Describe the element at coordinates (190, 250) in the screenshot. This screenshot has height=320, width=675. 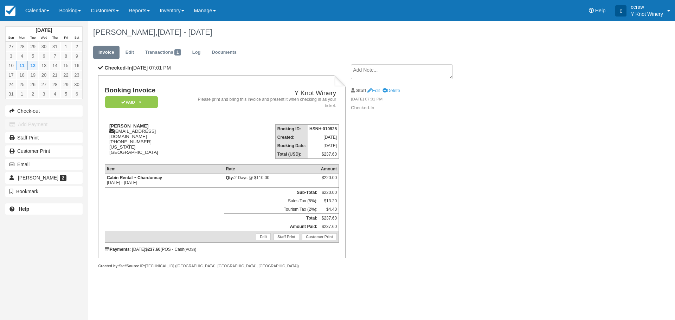
I see `small: (POS)` at that location.